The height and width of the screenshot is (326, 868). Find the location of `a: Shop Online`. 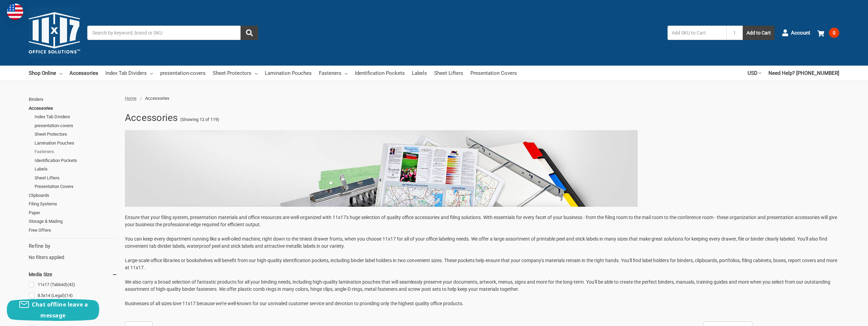

a: Shop Online is located at coordinates (45, 73).